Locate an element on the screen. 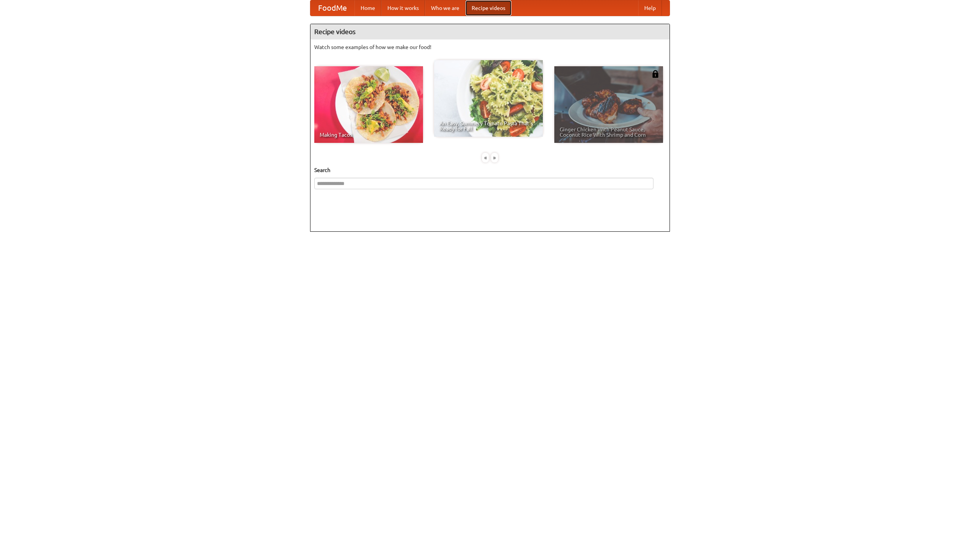 The width and height of the screenshot is (980, 542). span: An Easy, Summery Tomato Pasta That's Ready for Fall is located at coordinates (489, 126).